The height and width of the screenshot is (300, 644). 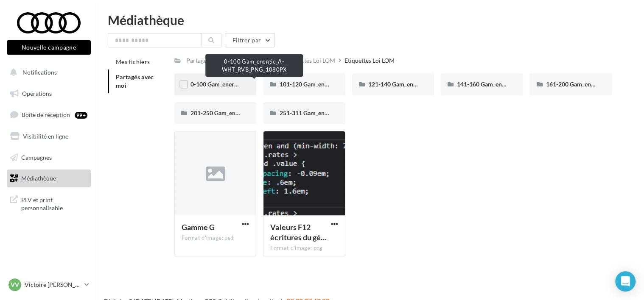 I want to click on span: Valeurs F12 écritures du générateur étiquettes CO2, so click(x=298, y=232).